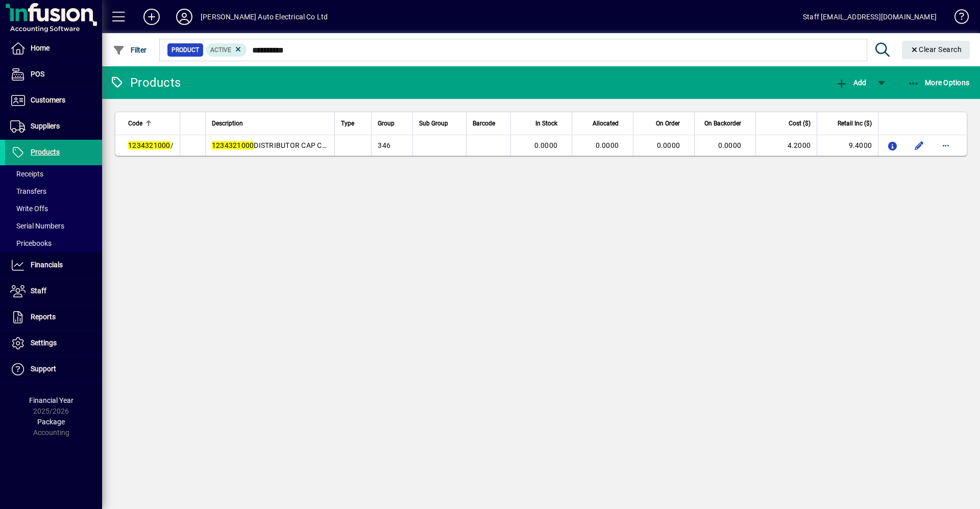 The image size is (980, 509). What do you see at coordinates (51, 422) in the screenshot?
I see `span: Package` at bounding box center [51, 422].